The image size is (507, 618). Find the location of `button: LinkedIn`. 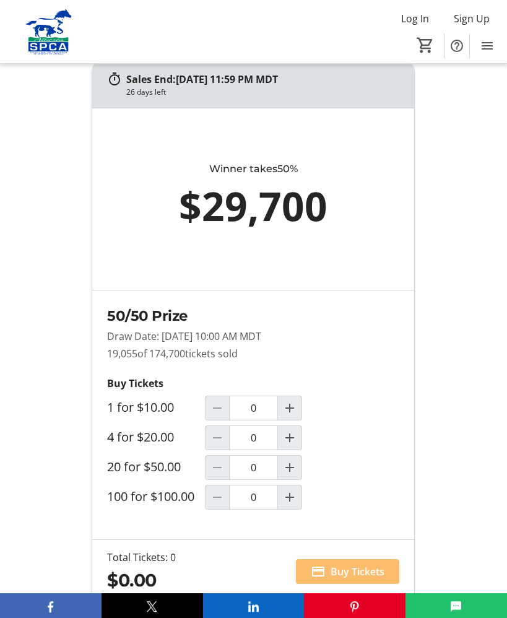

button: LinkedIn is located at coordinates (254, 606).